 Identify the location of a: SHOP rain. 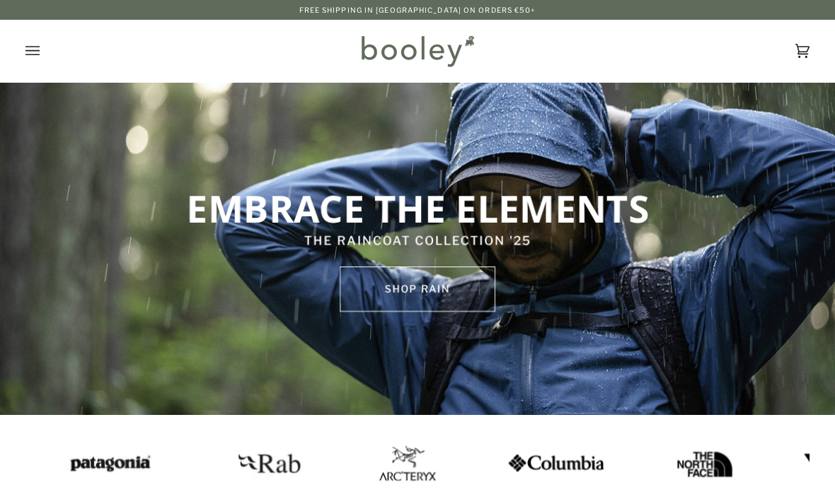
(417, 289).